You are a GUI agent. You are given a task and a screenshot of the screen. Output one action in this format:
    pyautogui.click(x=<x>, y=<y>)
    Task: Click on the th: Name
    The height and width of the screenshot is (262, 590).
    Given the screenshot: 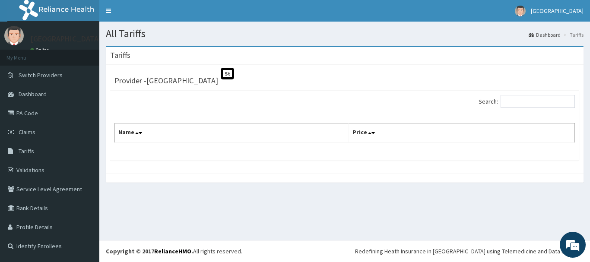 What is the action you would take?
    pyautogui.click(x=232, y=133)
    